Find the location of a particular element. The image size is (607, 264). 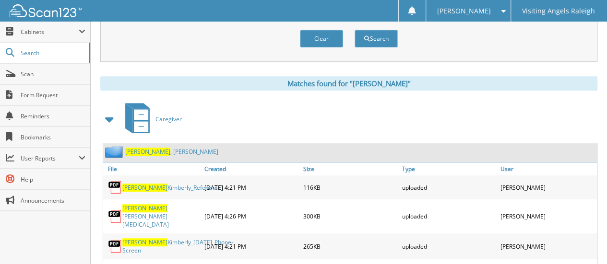

img: scan123-logo-white.svg is located at coordinates (46, 11).